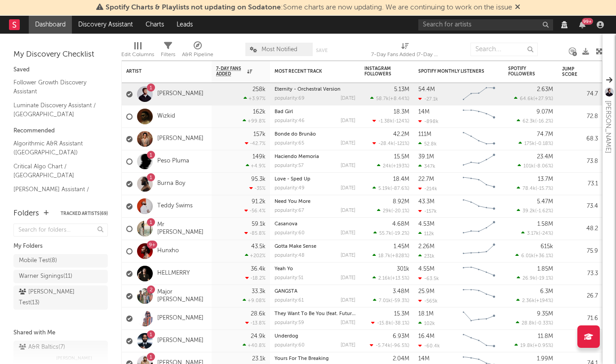  Describe the element at coordinates (401, 121) in the screenshot. I see `span: -124 %` at that location.